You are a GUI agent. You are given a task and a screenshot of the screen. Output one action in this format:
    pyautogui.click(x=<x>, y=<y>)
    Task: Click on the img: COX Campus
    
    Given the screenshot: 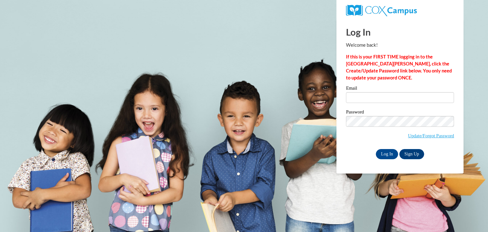 What is the action you would take?
    pyautogui.click(x=381, y=10)
    